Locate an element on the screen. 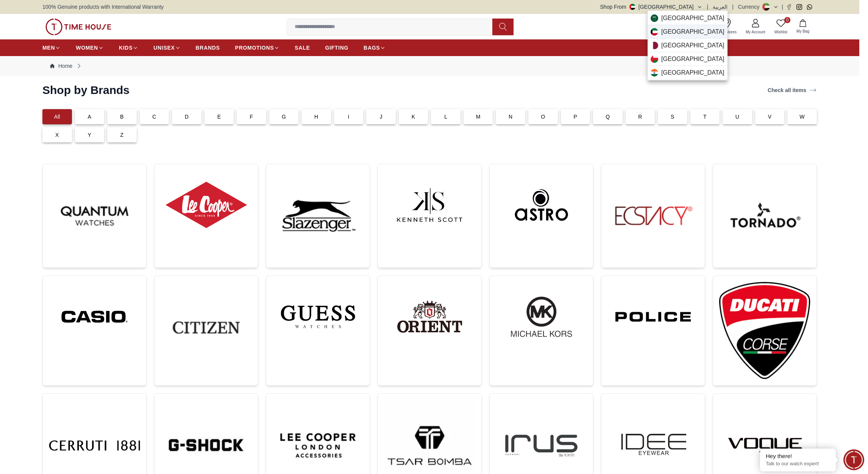  img: India is located at coordinates (654, 73).